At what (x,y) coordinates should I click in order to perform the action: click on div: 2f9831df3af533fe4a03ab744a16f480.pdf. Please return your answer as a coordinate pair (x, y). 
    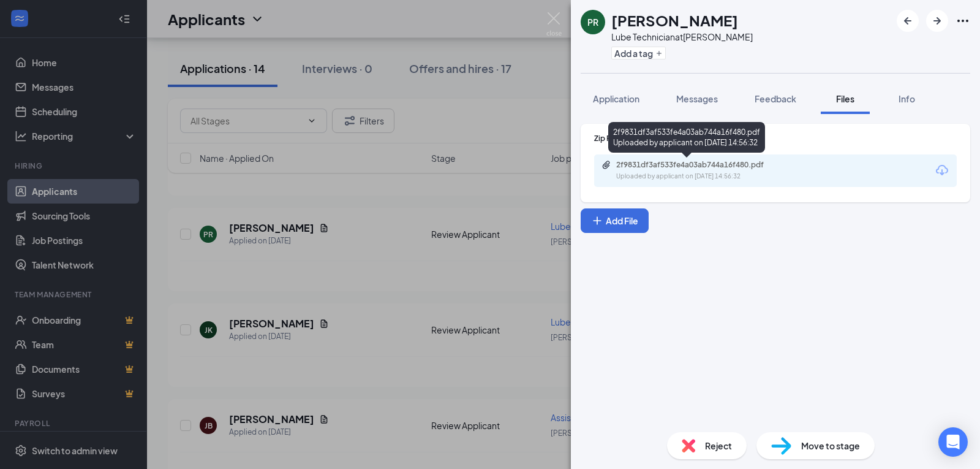
    Looking at the image, I should click on (702, 165).